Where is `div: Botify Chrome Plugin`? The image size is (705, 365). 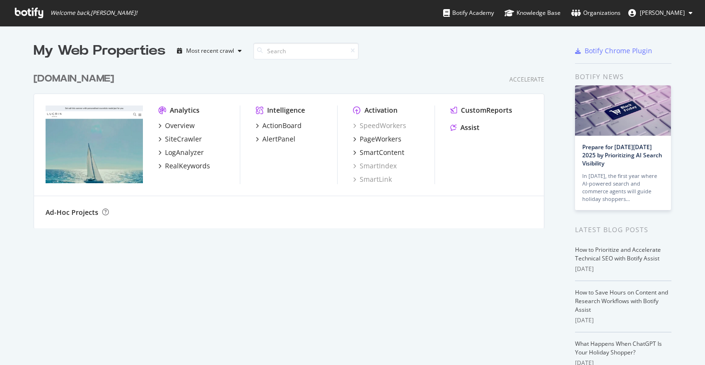 div: Botify Chrome Plugin is located at coordinates (618, 51).